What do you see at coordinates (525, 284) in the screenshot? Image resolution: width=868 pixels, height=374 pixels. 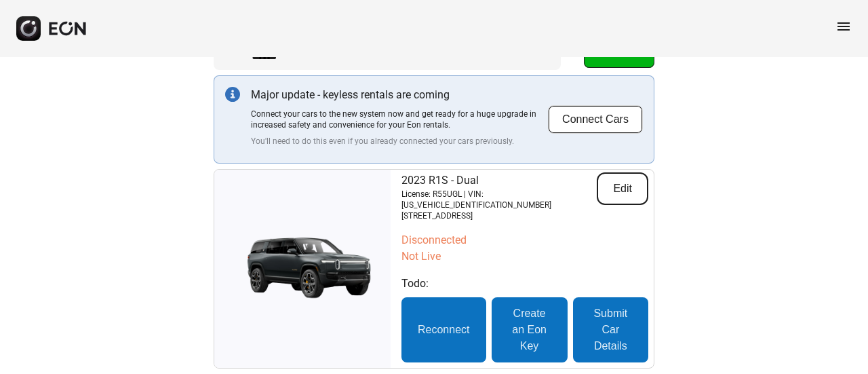 I see `p: Todo:` at bounding box center [525, 284].